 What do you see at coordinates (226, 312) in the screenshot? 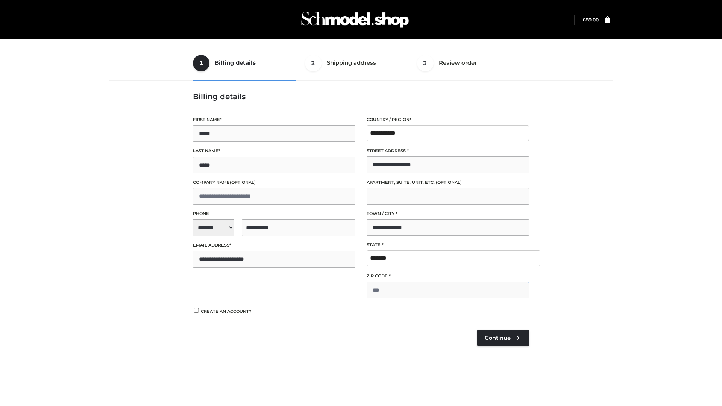
I see `span: Create an account?` at bounding box center [226, 312].